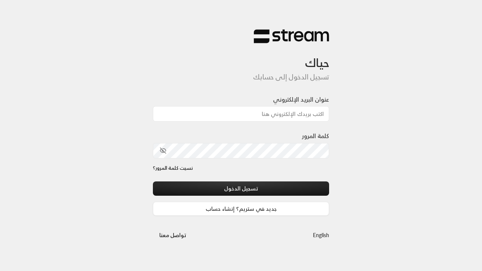  I want to click on input: اكتب بريدك الإلكتروني هنا, so click(241, 114).